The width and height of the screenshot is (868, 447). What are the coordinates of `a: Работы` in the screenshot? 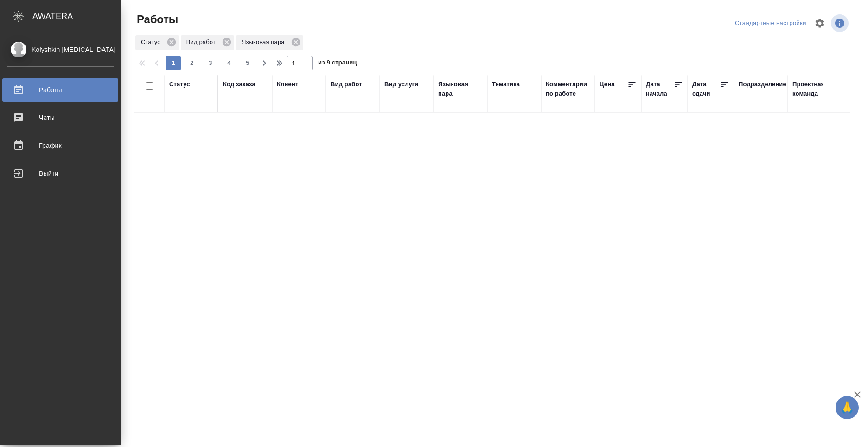 It's located at (60, 90).